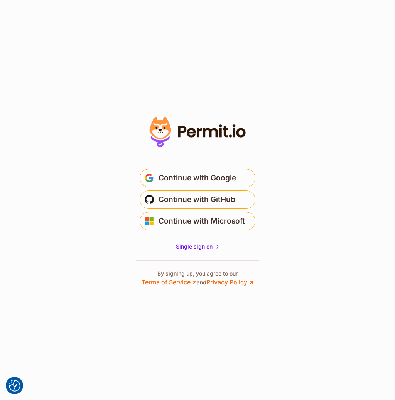 The width and height of the screenshot is (395, 400). I want to click on span: Single sign on ->, so click(197, 246).